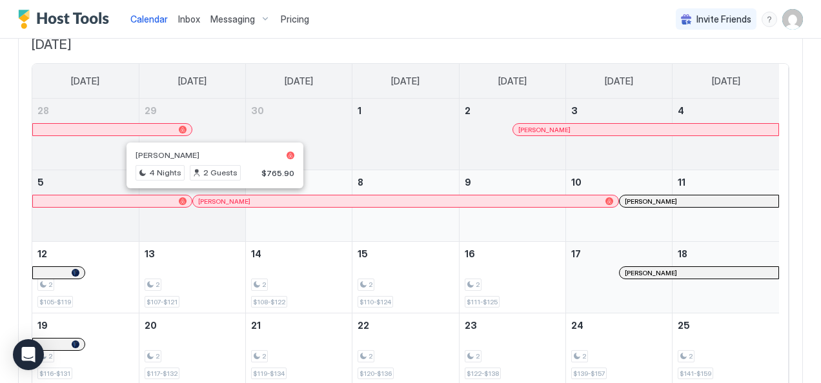 Image resolution: width=821 pixels, height=383 pixels. What do you see at coordinates (43, 325) in the screenshot?
I see `span: 19` at bounding box center [43, 325].